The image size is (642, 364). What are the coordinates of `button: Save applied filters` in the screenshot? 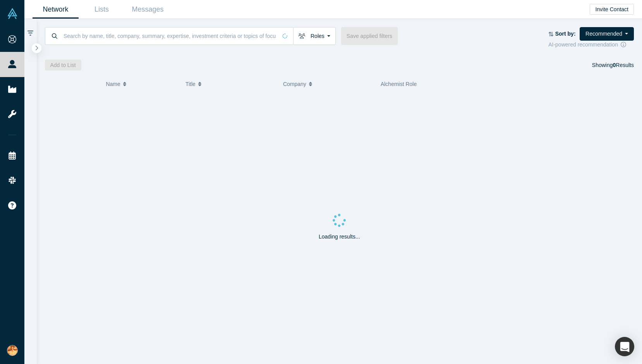 It's located at (369, 36).